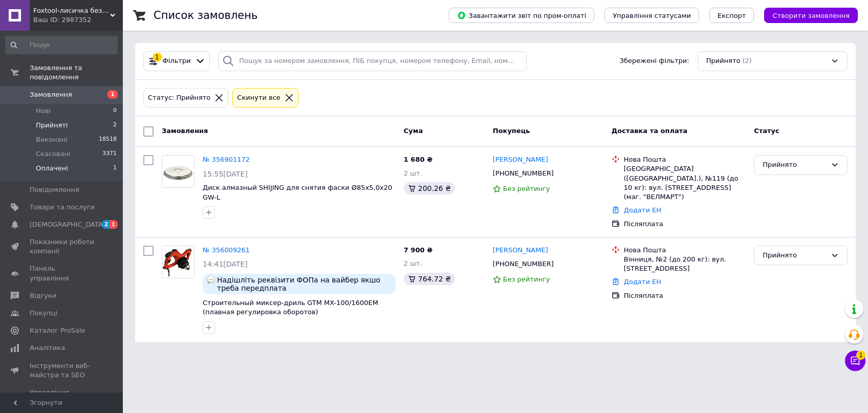 The height and width of the screenshot is (413, 868). Describe the element at coordinates (723, 61) in the screenshot. I see `span: Прийнято` at that location.